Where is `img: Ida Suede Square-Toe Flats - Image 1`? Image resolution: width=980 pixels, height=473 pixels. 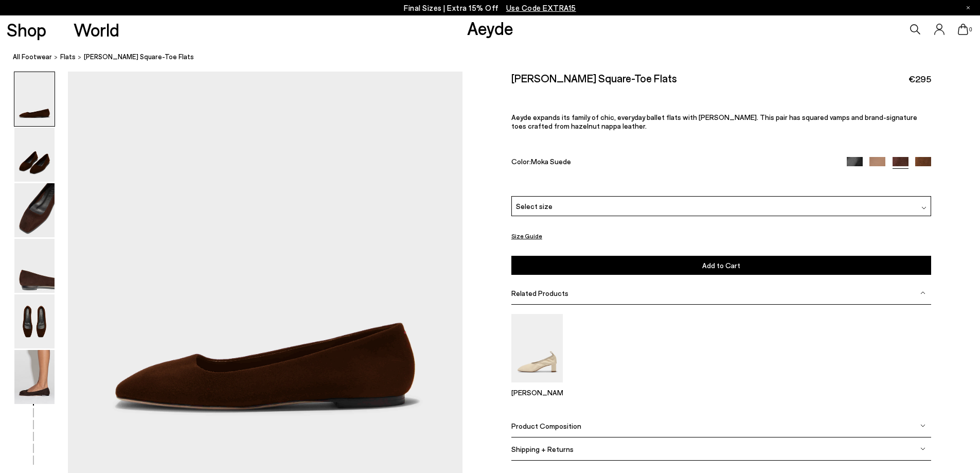 img: Ida Suede Square-Toe Flats - Image 1 is located at coordinates (34, 99).